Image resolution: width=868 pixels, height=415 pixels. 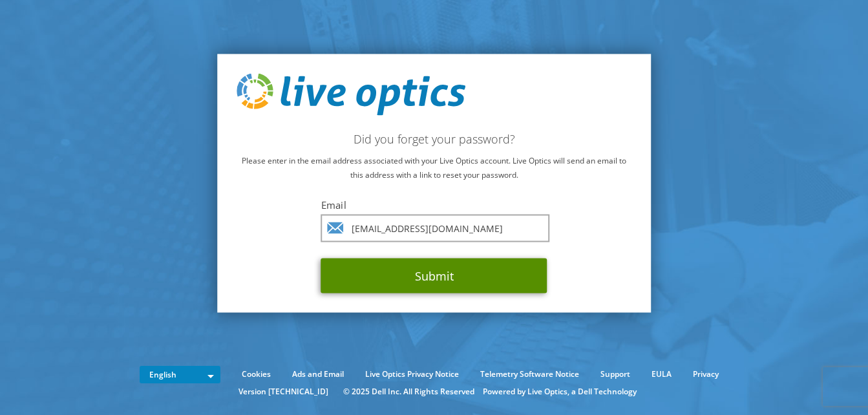 What do you see at coordinates (409, 392) in the screenshot?
I see `li: © 2025 Dell Inc. All Rights Reserved` at bounding box center [409, 392].